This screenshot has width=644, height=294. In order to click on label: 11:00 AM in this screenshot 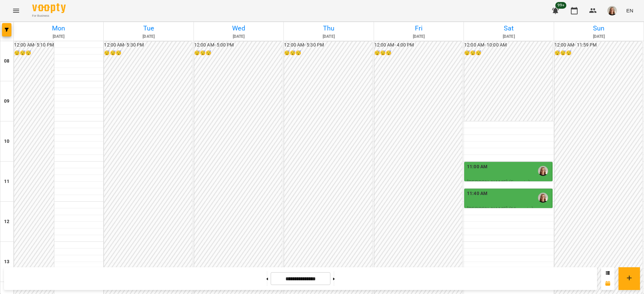, I will do `click(477, 167)`.